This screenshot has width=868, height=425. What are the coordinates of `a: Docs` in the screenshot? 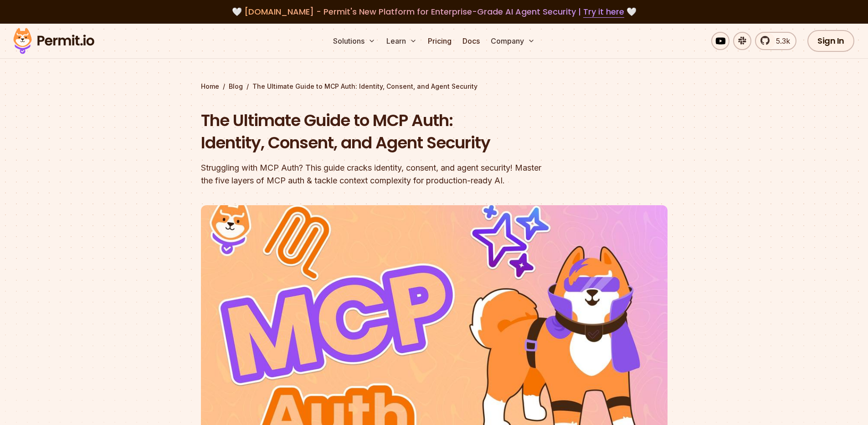 It's located at (471, 41).